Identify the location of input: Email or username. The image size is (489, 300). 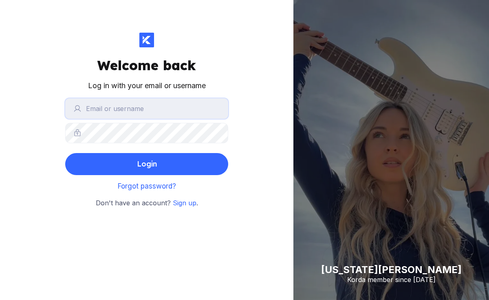
(147, 108).